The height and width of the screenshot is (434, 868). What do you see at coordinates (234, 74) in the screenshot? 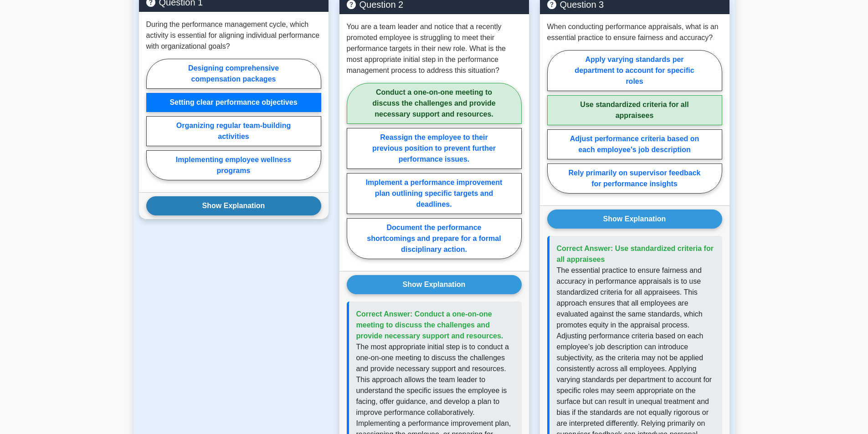
I see `label: Designing comprehensive compensation packages` at bounding box center [234, 74].